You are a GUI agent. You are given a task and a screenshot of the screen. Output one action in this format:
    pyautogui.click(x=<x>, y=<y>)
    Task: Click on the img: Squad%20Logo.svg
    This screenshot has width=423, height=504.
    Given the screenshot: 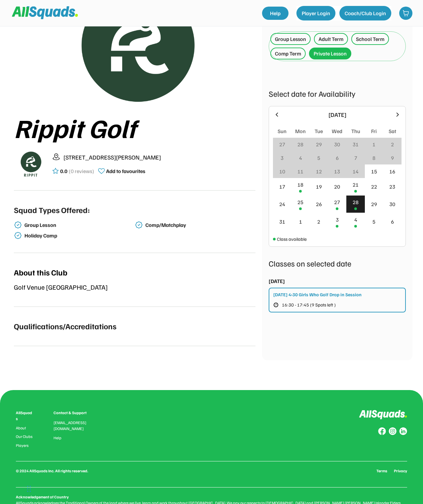 What is the action you would take?
    pyautogui.click(x=45, y=12)
    